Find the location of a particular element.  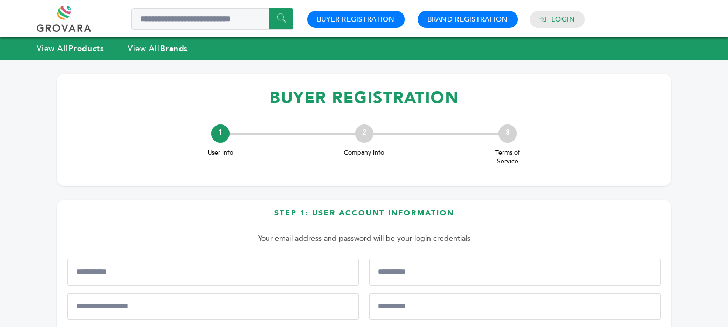

a: Buyer Registration is located at coordinates (356, 19).